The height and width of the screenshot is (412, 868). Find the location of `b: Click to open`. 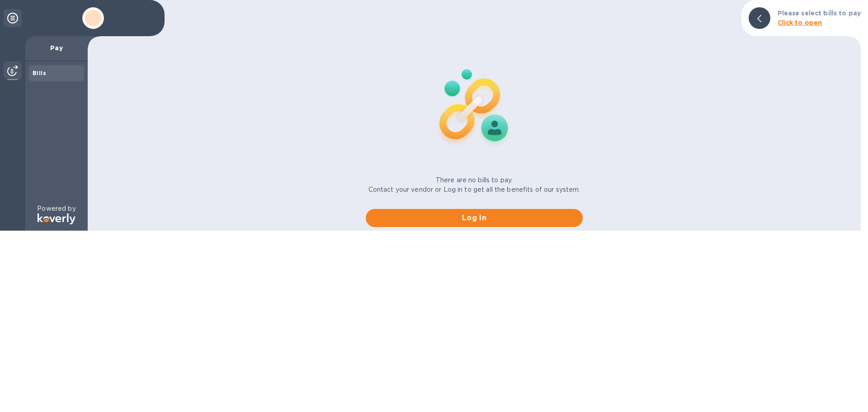

b: Click to open is located at coordinates (800, 22).